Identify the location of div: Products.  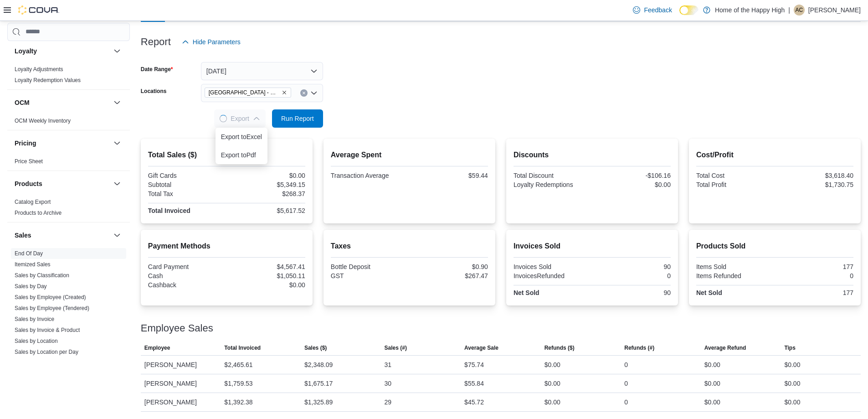
(68, 209).